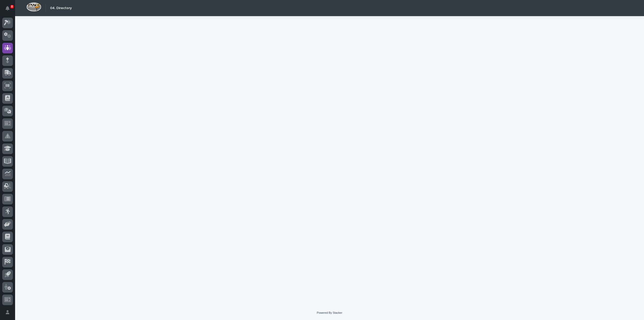 The image size is (644, 320). What do you see at coordinates (7, 8) in the screenshot?
I see `button: Notifications` at bounding box center [7, 8].